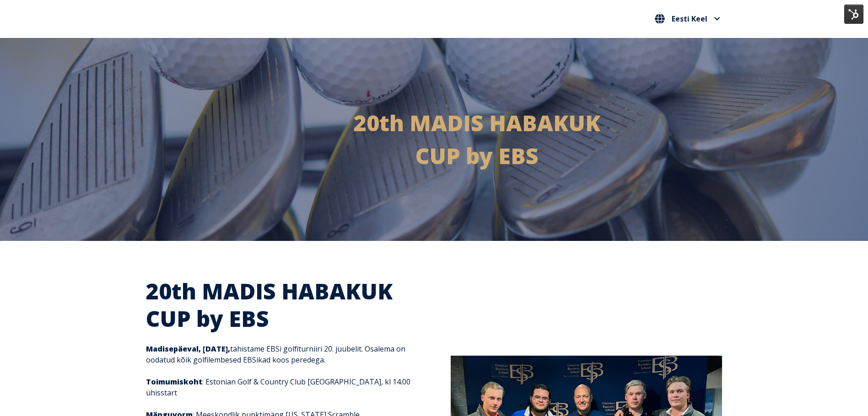 This screenshot has height=416, width=868. I want to click on button: Eesti Keel, so click(687, 18).